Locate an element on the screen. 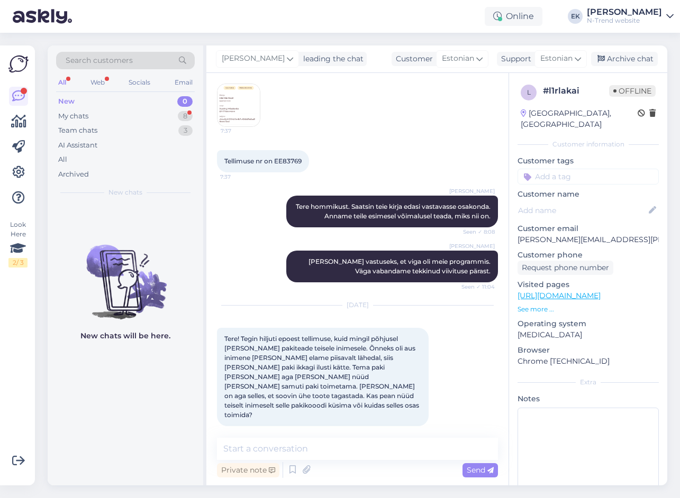 The image size is (680, 498). div: 2 / 3 is located at coordinates (18, 263).